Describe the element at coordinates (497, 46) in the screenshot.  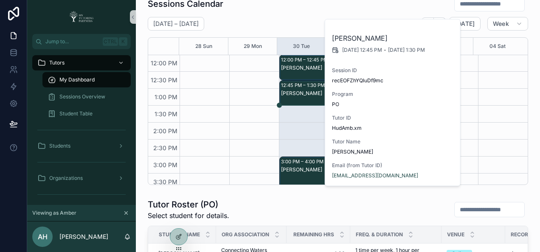
I see `button: 04 Sat` at that location.